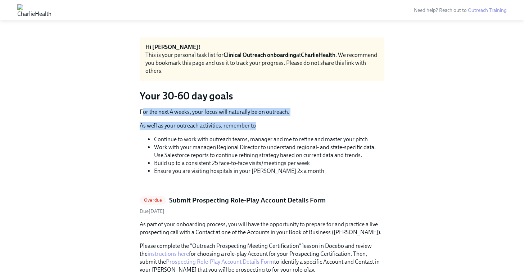  What do you see at coordinates (247, 200) in the screenshot?
I see `h5: Submit Prospecting Role-Play Account Details Form` at bounding box center [247, 200].